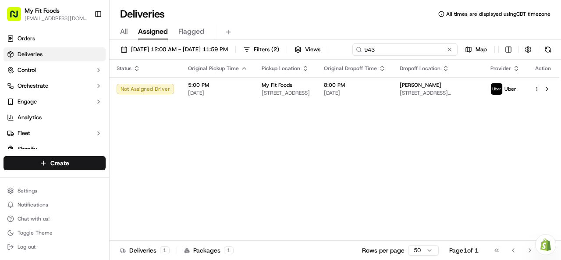 Image resolution: width=561 pixels, height=260 pixels. What do you see at coordinates (267, 50) in the screenshot?
I see `span: Filters` at bounding box center [267, 50].